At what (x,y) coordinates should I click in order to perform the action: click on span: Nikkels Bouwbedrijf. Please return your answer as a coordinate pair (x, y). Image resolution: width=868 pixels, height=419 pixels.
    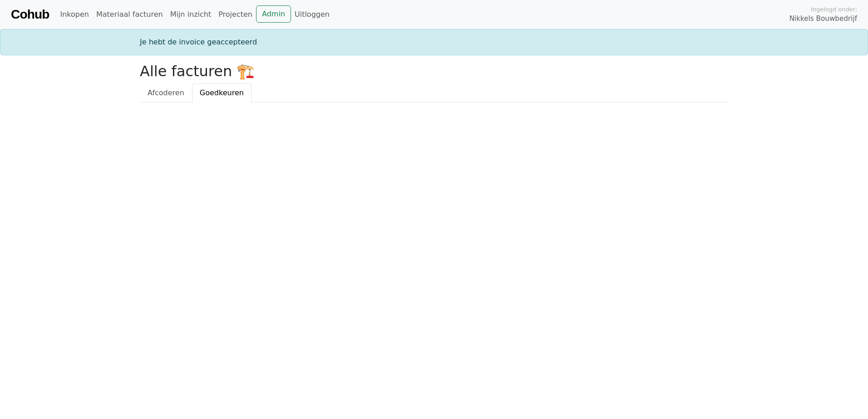
    Looking at the image, I should click on (823, 18).